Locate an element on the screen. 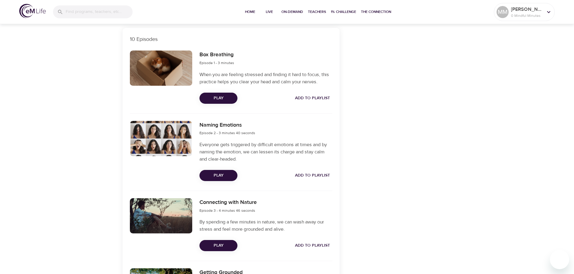 The height and width of the screenshot is (274, 574). span: Teachers is located at coordinates (317, 12).